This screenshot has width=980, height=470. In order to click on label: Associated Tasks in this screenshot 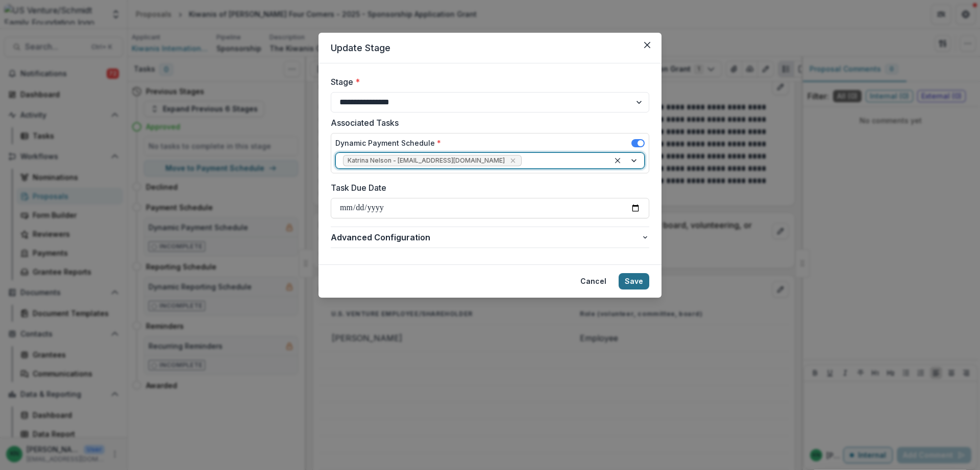, I will do `click(487, 122)`.